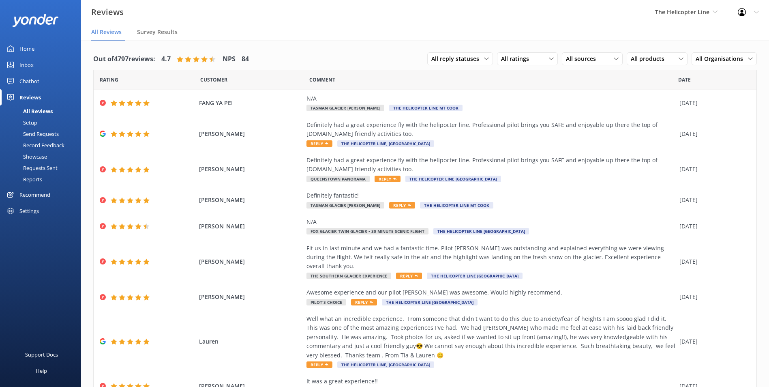 Image resolution: width=769 pixels, height=387 pixels. I want to click on a: Reports, so click(43, 179).